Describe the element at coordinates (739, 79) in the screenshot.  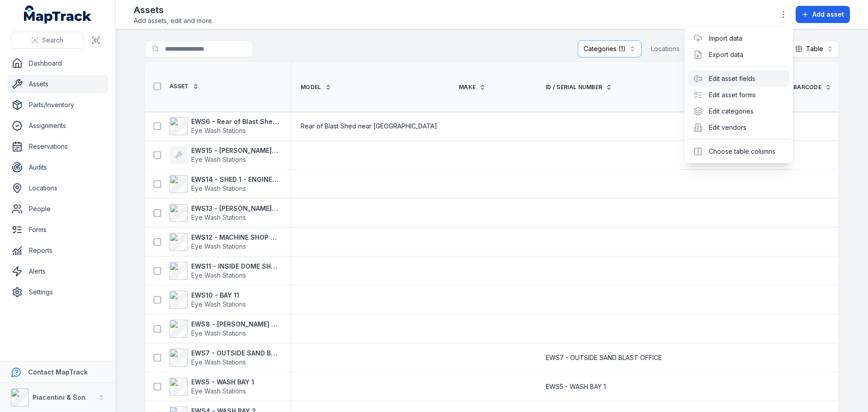
I see `div: Edit asset fields` at that location.